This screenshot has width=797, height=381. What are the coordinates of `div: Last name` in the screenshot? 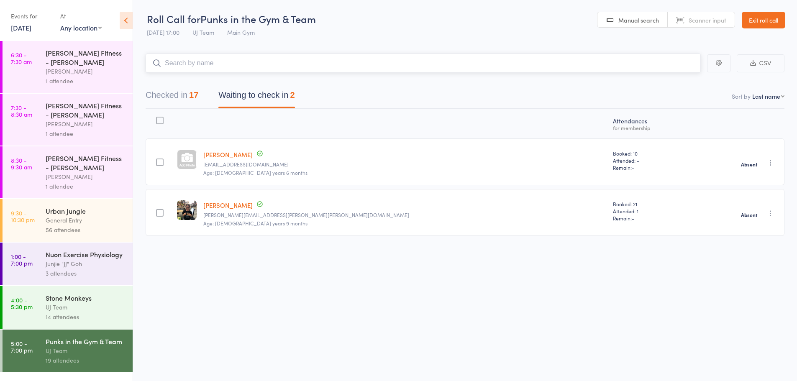 It's located at (766, 96).